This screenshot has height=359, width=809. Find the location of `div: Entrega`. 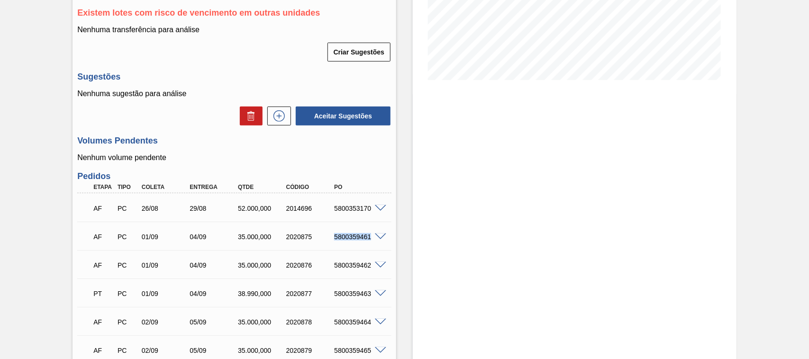

div: Entrega is located at coordinates (214, 187).